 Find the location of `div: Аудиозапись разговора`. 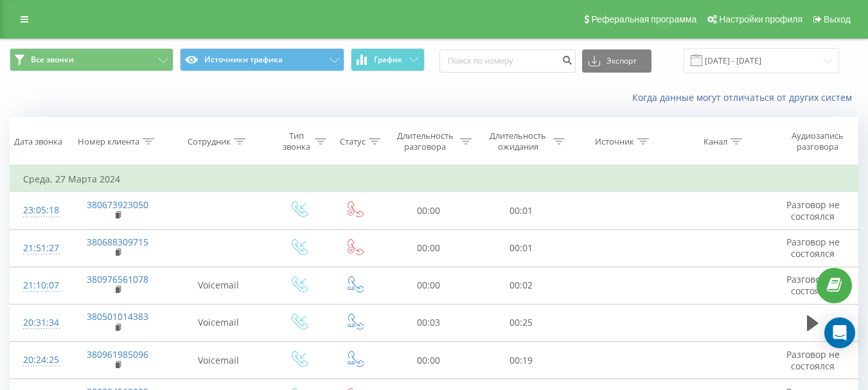

div: Аудиозапись разговора is located at coordinates (817, 142).